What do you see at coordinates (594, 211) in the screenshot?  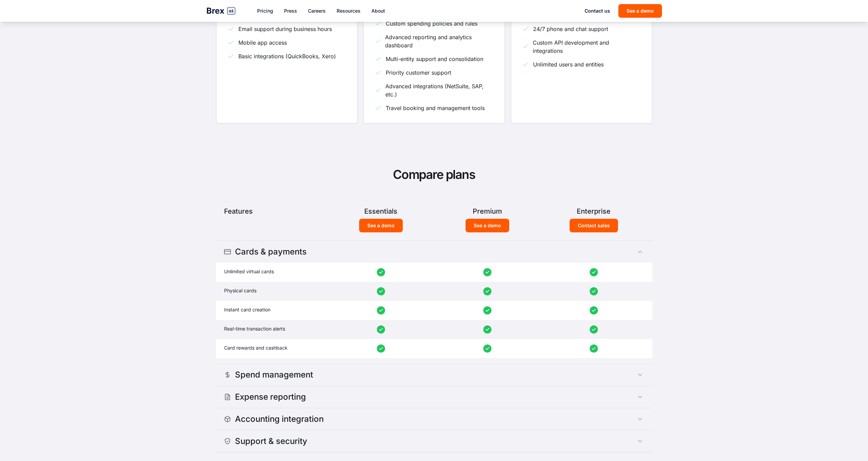 I see `div: Enterprise` at bounding box center [594, 211].